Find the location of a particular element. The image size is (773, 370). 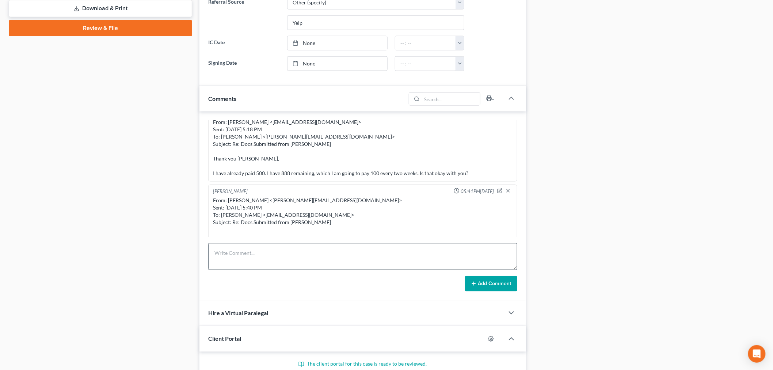

span: Comments is located at coordinates (222, 98).